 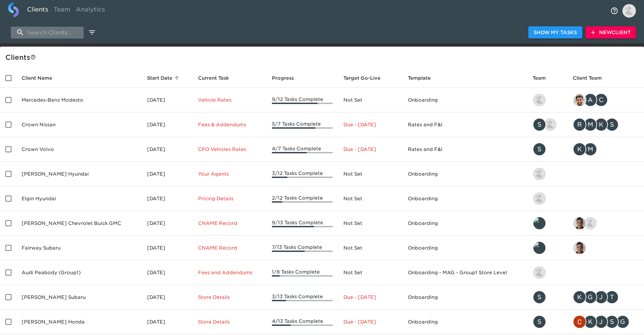 What do you see at coordinates (580, 248) in the screenshot?
I see `img: sai@simplemnt.com` at bounding box center [580, 248].